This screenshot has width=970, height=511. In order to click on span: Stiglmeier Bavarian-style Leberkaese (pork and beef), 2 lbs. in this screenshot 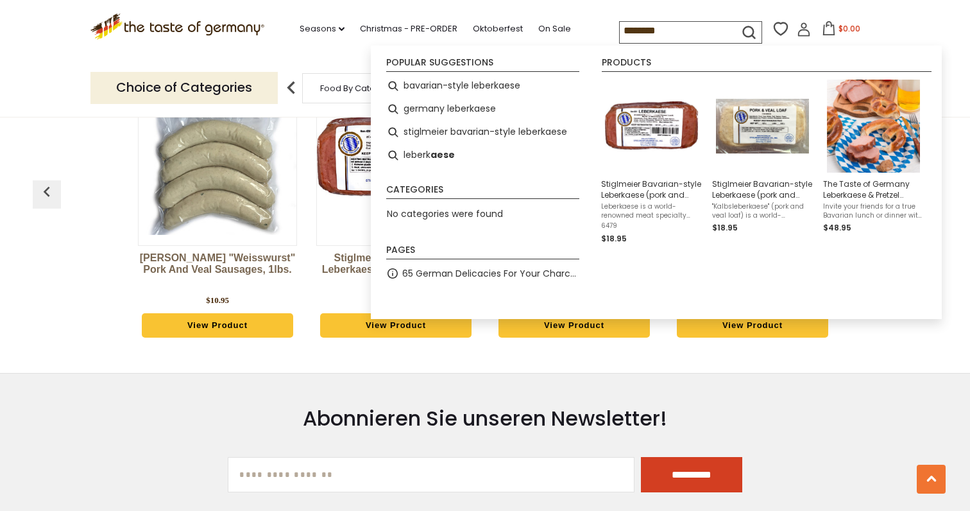, I will do `click(651, 189)`.